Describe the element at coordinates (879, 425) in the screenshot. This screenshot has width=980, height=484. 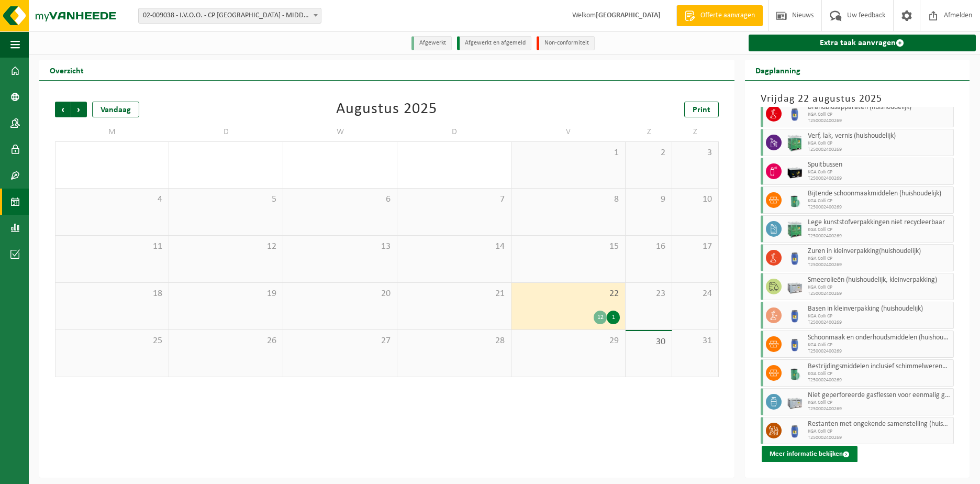
I see `span: Restanten met ongekende samenstelling (huishoudelijk)` at that location.